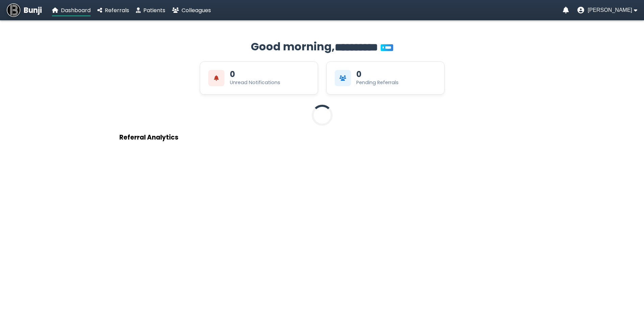 The height and width of the screenshot is (322, 644). I want to click on span: Patients, so click(154, 10).